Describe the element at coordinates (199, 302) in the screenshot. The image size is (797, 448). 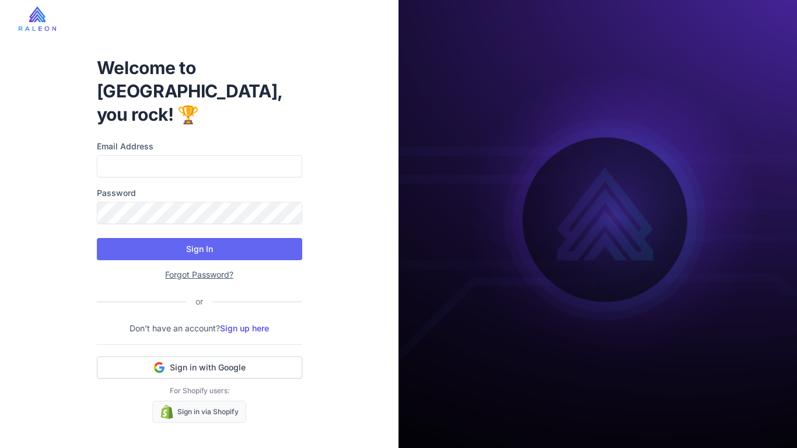
I see `div: or` at that location.